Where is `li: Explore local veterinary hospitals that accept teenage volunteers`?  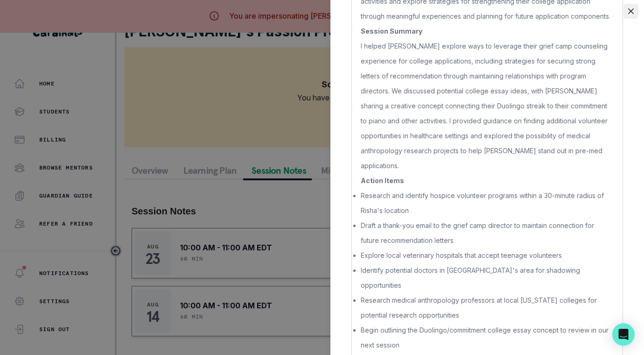 li: Explore local veterinary hospitals that accept teenage volunteers is located at coordinates (487, 256).